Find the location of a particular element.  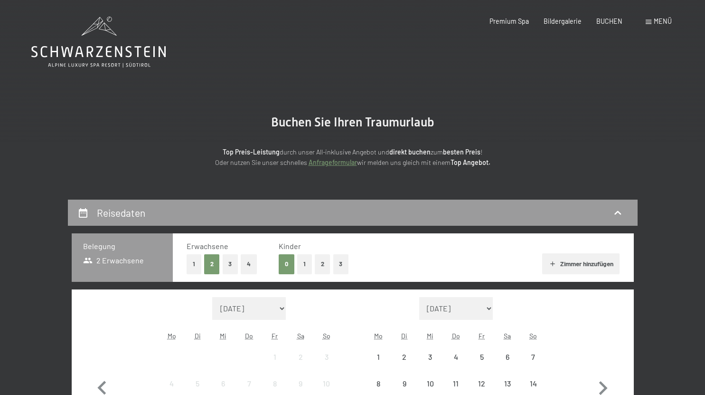

span: BUCHEN is located at coordinates (609, 21).